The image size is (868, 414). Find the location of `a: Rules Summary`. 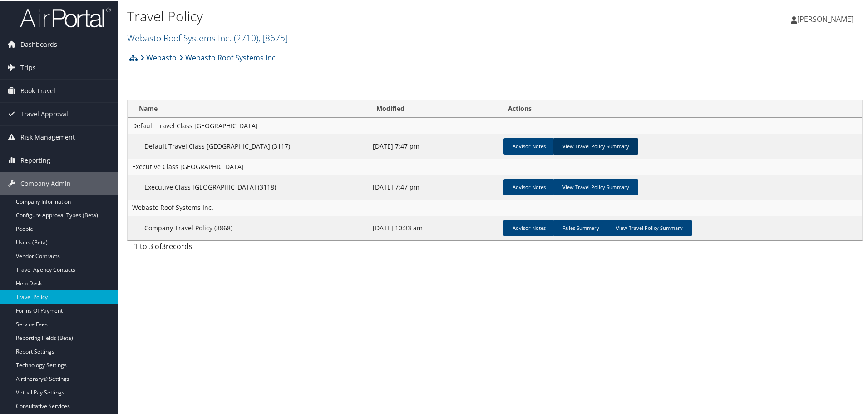

a: Rules Summary is located at coordinates (581, 227).